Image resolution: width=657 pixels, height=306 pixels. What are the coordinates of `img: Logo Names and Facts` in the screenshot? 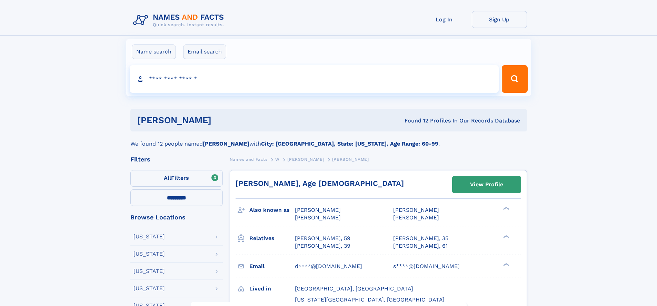 It's located at (180, 20).